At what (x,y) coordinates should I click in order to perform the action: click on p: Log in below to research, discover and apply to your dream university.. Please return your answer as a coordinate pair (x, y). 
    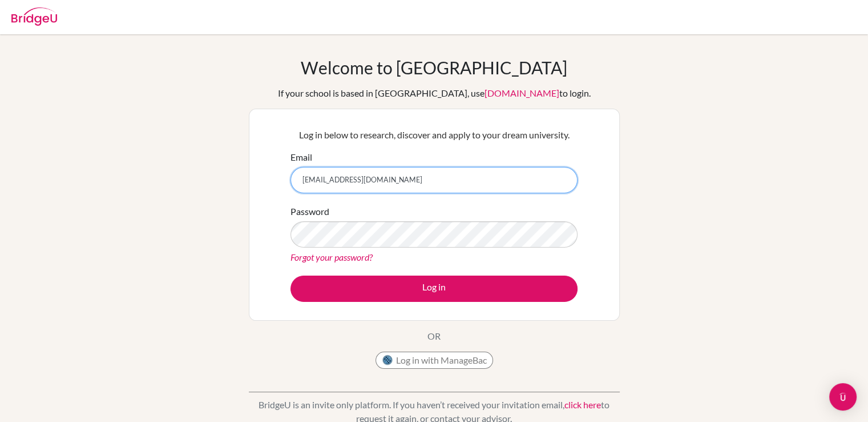
    Looking at the image, I should click on (434, 135).